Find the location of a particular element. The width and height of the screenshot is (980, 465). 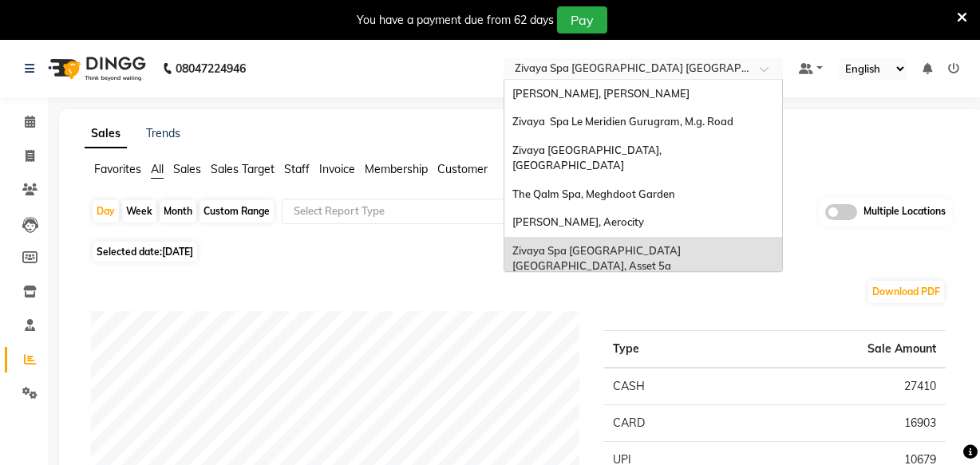

div: You have a payment due from 62 days is located at coordinates (455, 20).